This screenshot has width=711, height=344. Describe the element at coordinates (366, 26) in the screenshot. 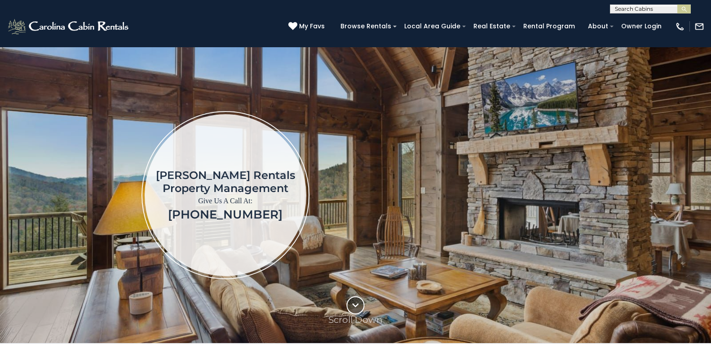

I see `a: Browse Rentals` at that location.